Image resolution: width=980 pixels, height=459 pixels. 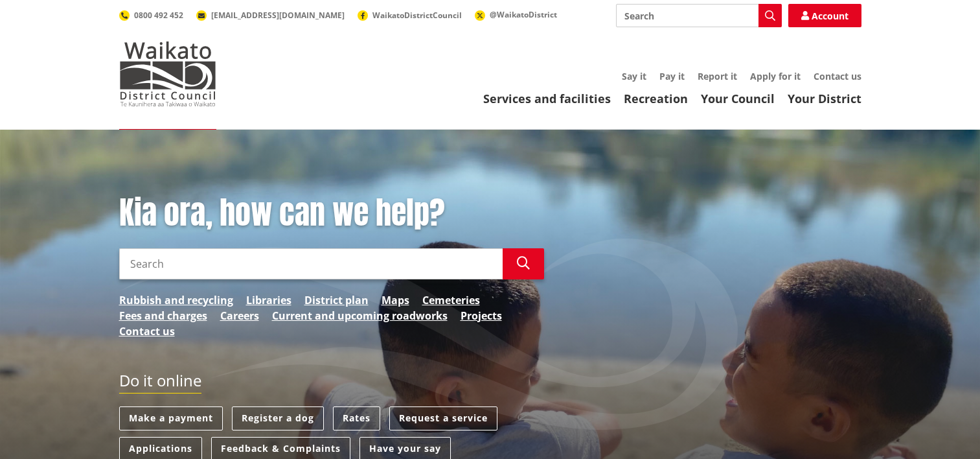 I want to click on a: Account, so click(x=824, y=16).